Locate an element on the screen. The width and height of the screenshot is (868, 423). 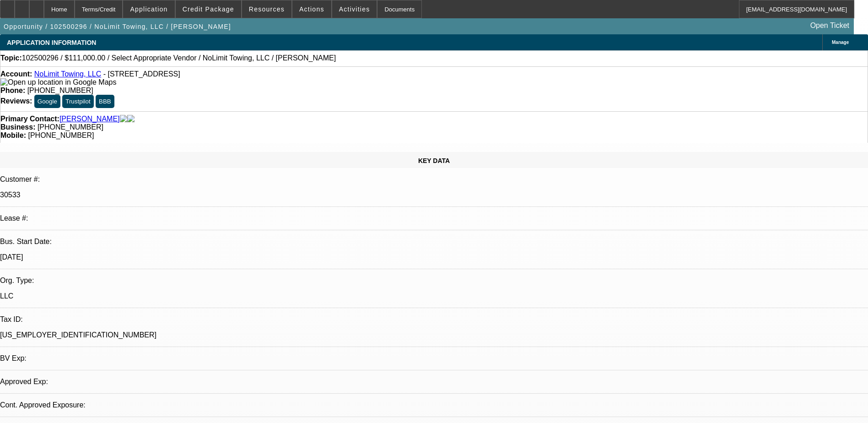
span: Actions is located at coordinates (312, 9).